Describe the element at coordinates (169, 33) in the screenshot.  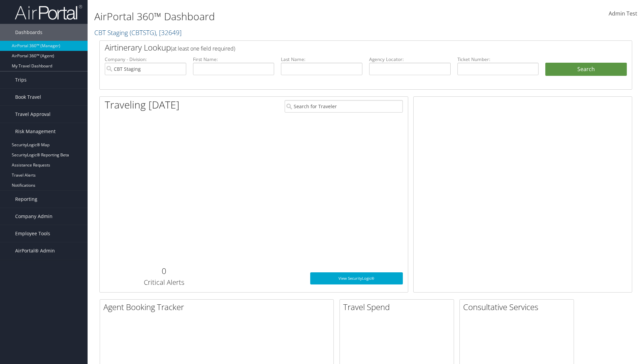
I see `span: , [ 32649 ]` at that location.